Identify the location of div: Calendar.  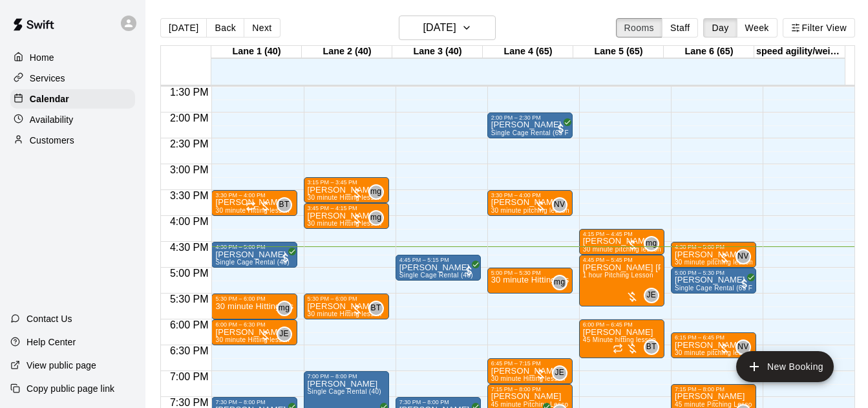
(73, 99).